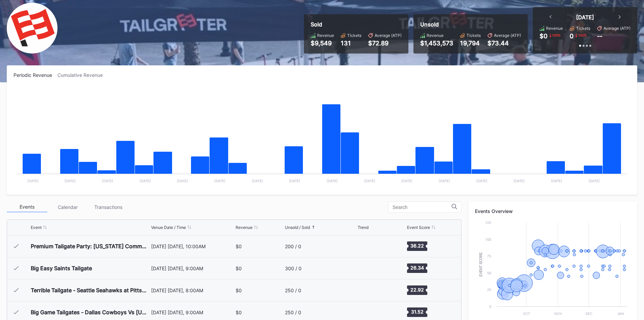  What do you see at coordinates (504, 43) in the screenshot?
I see `div: $73.44` at bounding box center [504, 43].